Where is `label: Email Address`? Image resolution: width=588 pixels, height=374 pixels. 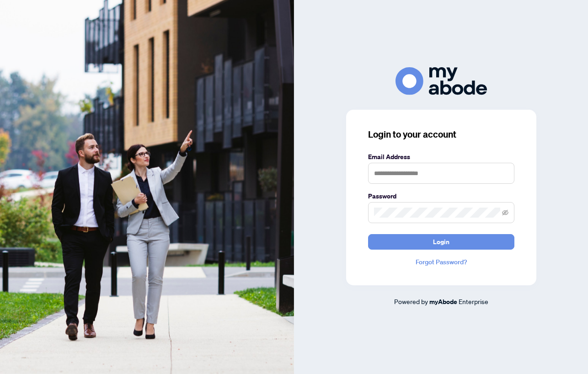 label: Email Address is located at coordinates (441, 157).